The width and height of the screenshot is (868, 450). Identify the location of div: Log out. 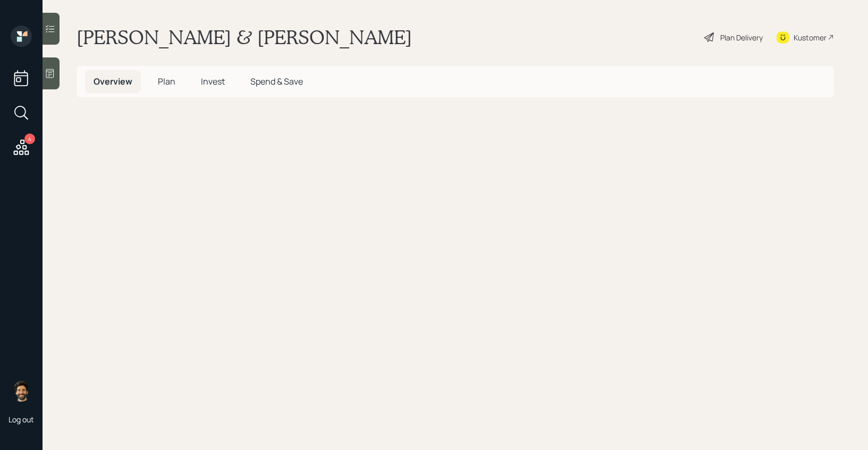
(21, 419).